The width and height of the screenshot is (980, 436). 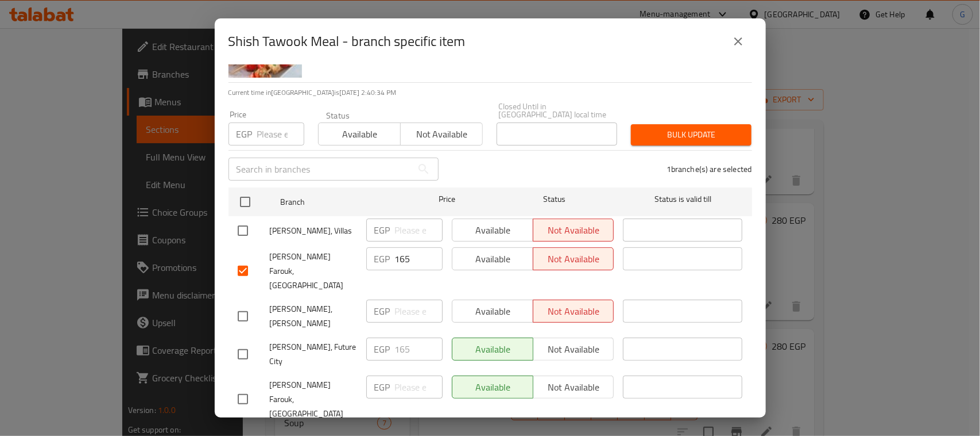 What do you see at coordinates (321, 169) in the screenshot?
I see `input: Search in branches` at bounding box center [321, 169].